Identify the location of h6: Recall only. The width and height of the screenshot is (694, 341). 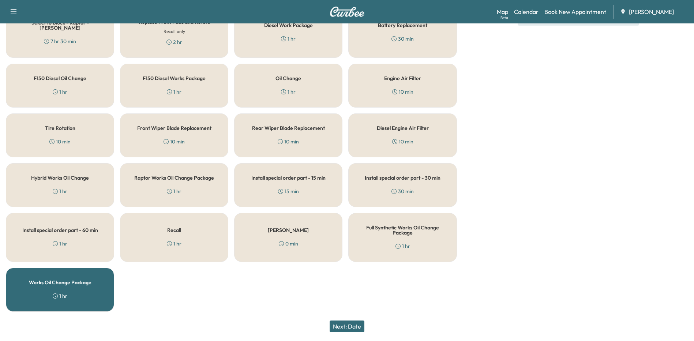
(174, 31).